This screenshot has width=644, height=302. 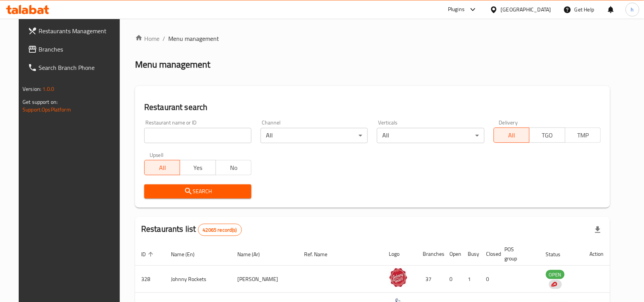 I want to click on td: Johnny Rockets, so click(x=198, y=279).